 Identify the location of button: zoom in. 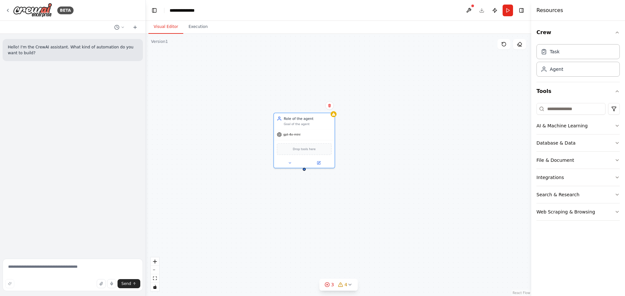
(155, 262).